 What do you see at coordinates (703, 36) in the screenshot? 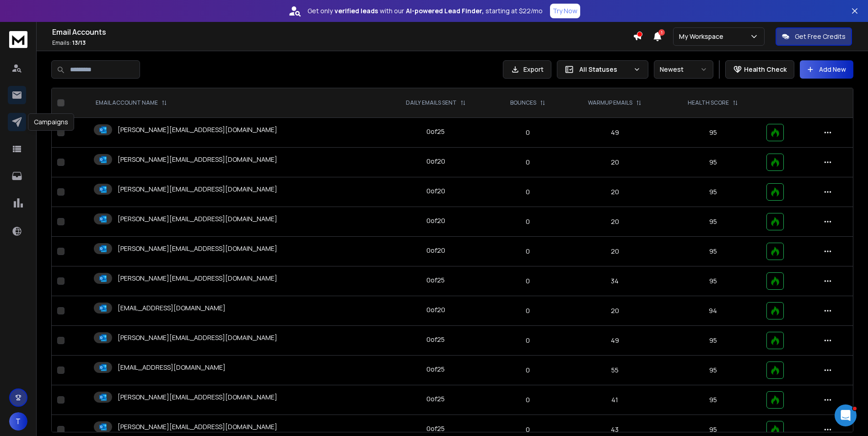
I see `p: My Workspace` at bounding box center [703, 36].